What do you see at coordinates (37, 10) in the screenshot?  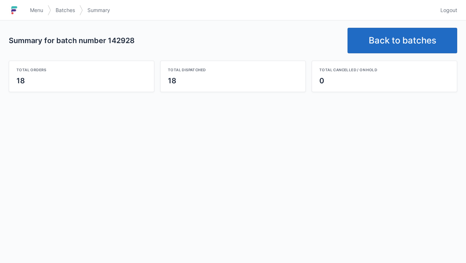 I see `a: Menu` at bounding box center [37, 10].